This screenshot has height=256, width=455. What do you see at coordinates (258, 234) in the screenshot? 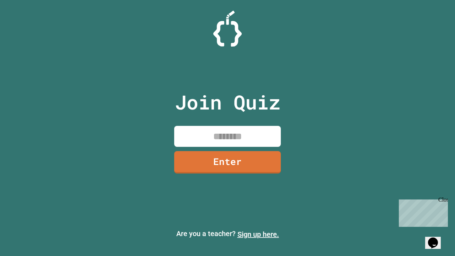
I see `a: Sign up here.` at bounding box center [258, 234].